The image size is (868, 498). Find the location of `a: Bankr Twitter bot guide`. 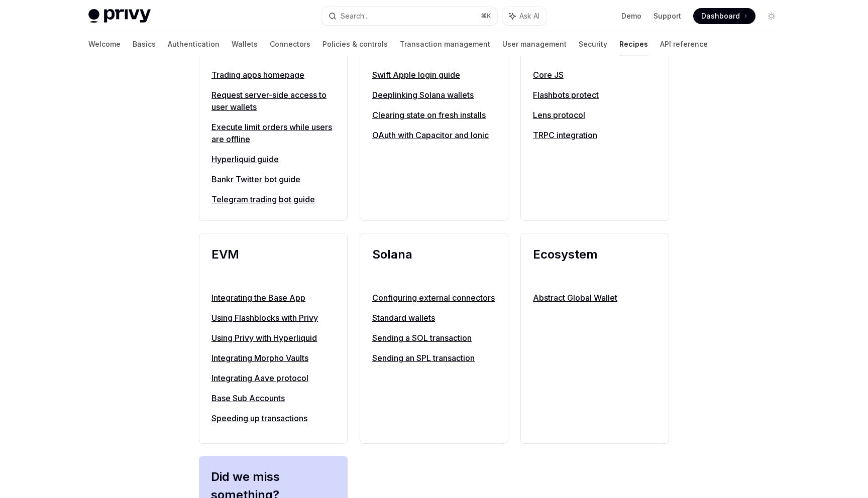

a: Bankr Twitter bot guide is located at coordinates (274, 179).